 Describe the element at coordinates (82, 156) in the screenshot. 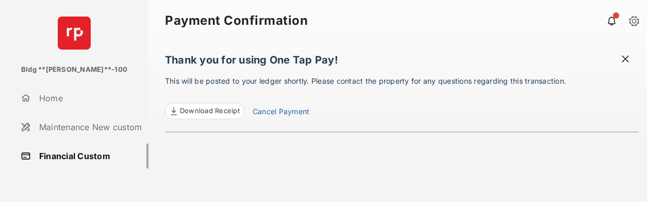

I see `a: Financial Custom` at that location.